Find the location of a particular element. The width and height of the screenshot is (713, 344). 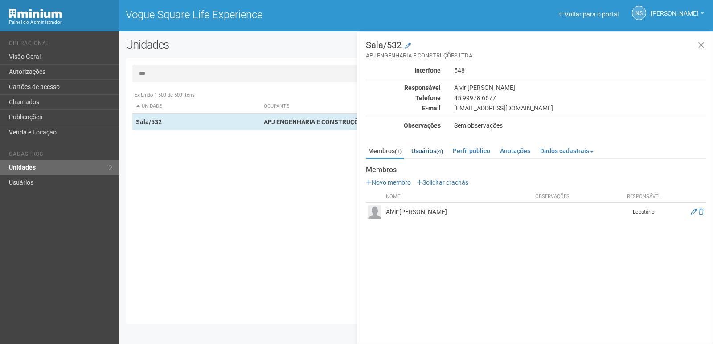

img: user.png is located at coordinates (375, 212).